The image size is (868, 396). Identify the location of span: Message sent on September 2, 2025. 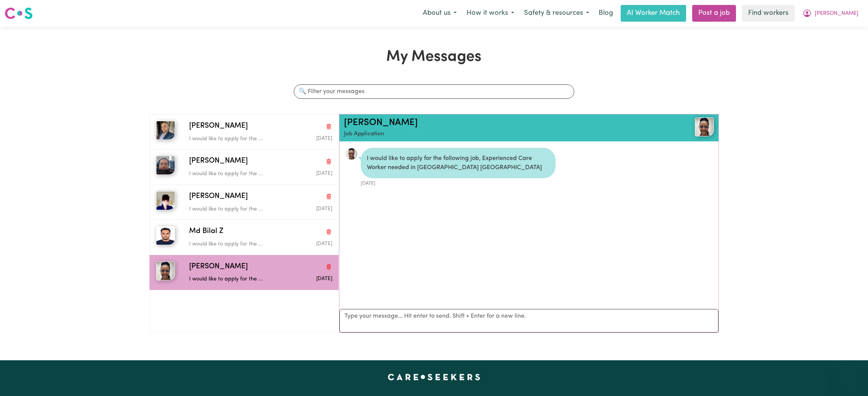
(324, 244).